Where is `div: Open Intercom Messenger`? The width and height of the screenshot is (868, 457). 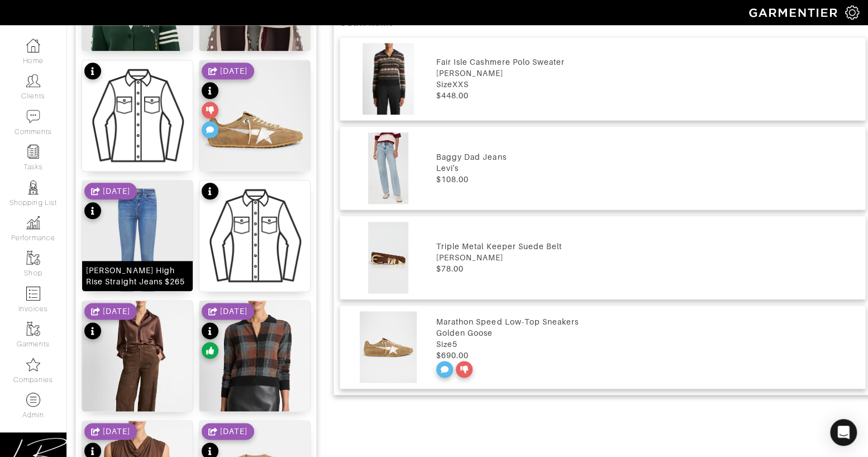 div: Open Intercom Messenger is located at coordinates (843, 432).